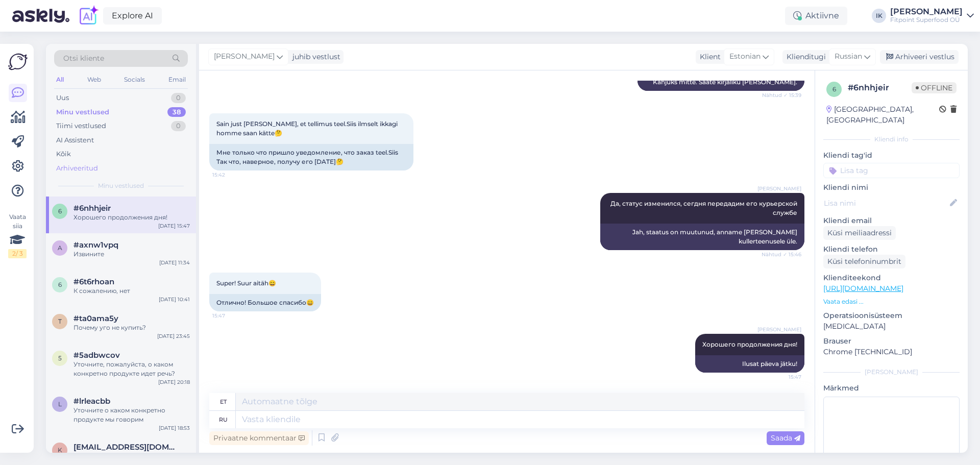 Image resolution: width=980 pixels, height=465 pixels. What do you see at coordinates (60, 358) in the screenshot?
I see `span: 5` at bounding box center [60, 358].